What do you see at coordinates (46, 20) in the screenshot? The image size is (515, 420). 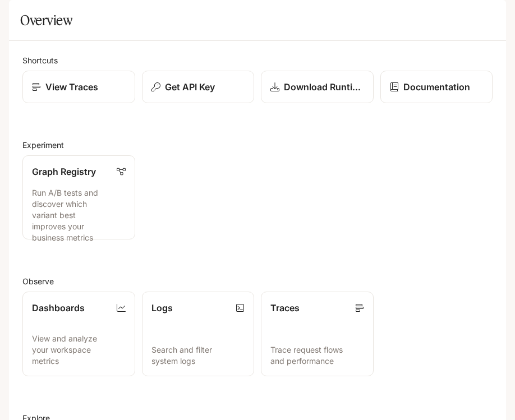 I see `h1: Overview` at bounding box center [46, 20].